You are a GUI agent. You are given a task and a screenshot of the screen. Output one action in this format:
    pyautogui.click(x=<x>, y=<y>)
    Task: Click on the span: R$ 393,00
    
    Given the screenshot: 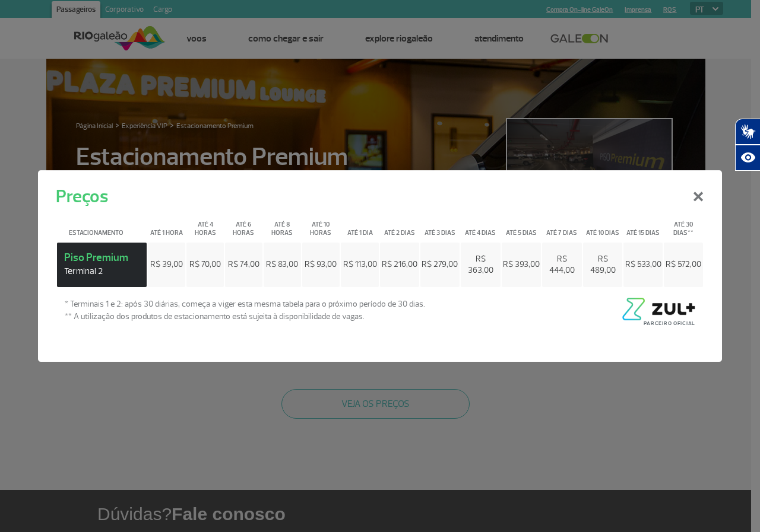 What is the action you would take?
    pyautogui.click(x=521, y=264)
    